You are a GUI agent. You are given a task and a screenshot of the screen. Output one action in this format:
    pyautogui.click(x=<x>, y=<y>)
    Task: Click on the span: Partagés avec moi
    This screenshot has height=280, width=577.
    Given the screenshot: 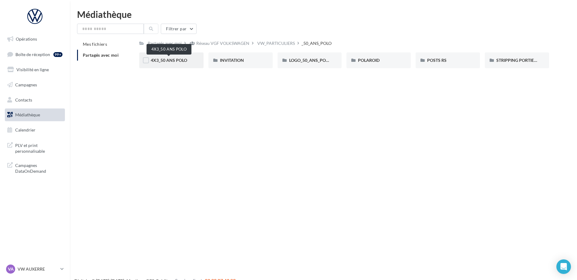 What is the action you would take?
    pyautogui.click(x=101, y=55)
    